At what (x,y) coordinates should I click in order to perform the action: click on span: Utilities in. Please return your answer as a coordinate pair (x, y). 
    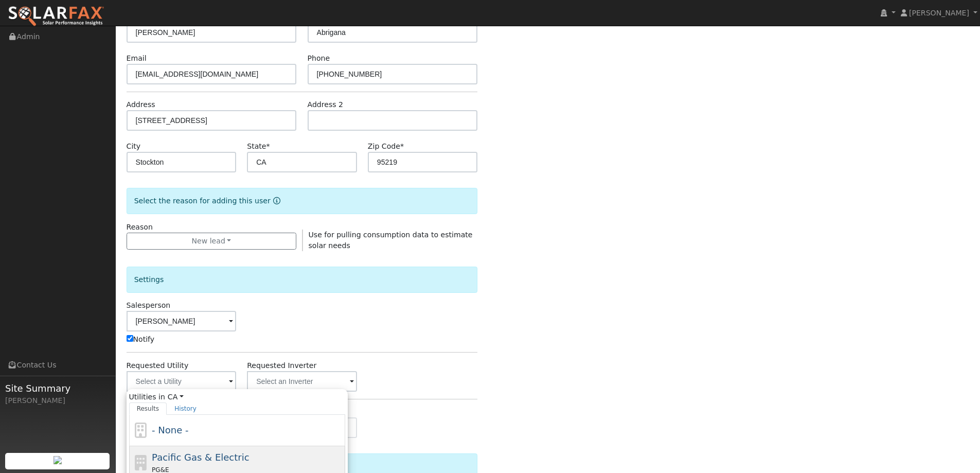
    Looking at the image, I should click on (237, 397).